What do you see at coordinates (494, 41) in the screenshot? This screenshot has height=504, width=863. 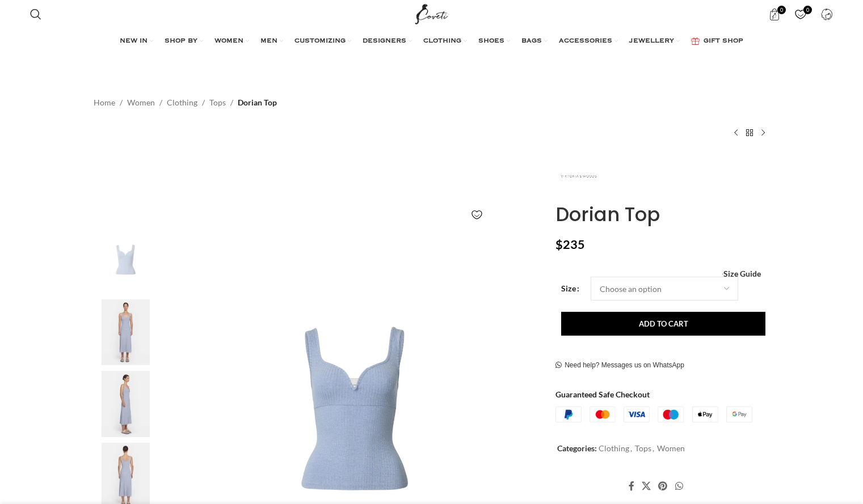 I see `a: SHOES` at bounding box center [494, 41].